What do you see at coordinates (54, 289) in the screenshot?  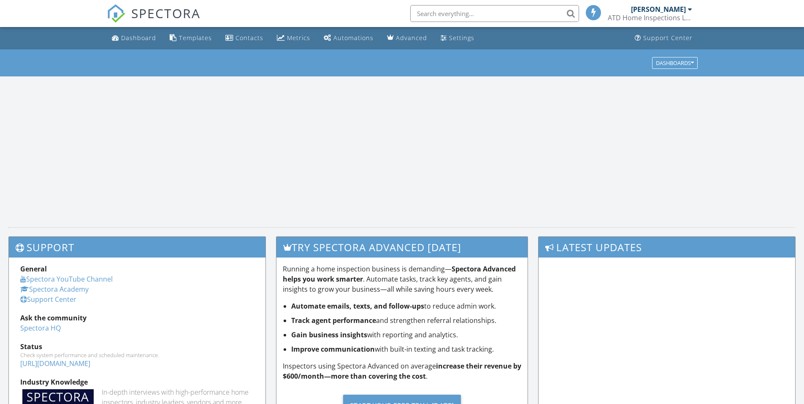 I see `a: Spectora Academy` at bounding box center [54, 289].